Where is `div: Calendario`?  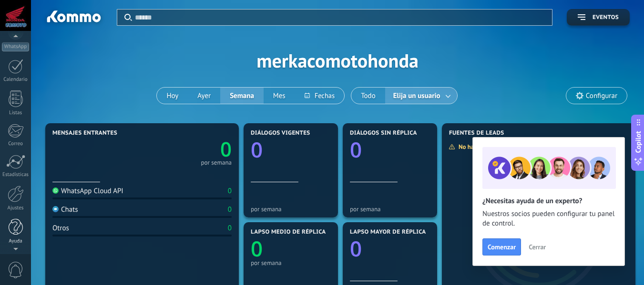 div: Calendario is located at coordinates (16, 80).